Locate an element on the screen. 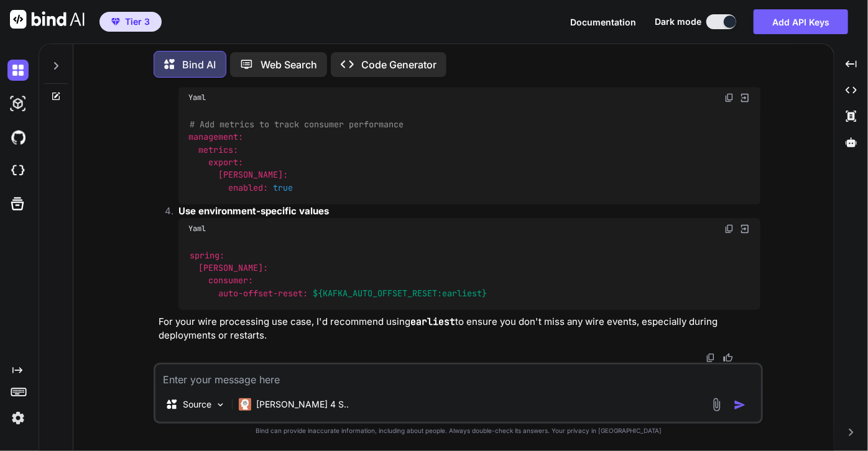 This screenshot has height=451, width=868. span: # Add metrics to track consumer performance is located at coordinates (297, 124).